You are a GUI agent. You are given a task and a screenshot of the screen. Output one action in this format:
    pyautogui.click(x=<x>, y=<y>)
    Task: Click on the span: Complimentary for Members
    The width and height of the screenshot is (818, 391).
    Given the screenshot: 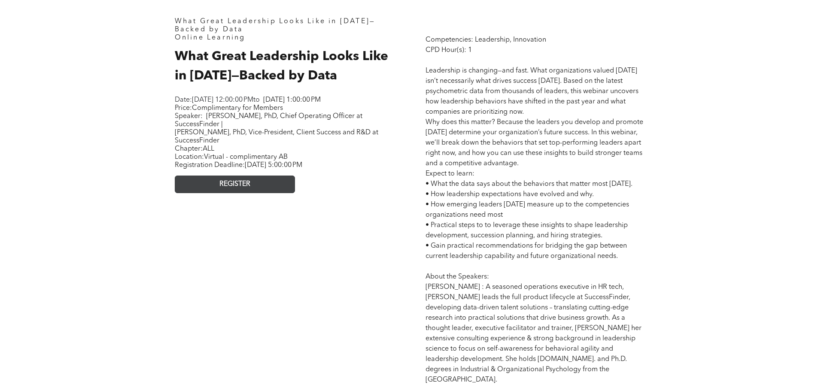 What is the action you would take?
    pyautogui.click(x=237, y=108)
    